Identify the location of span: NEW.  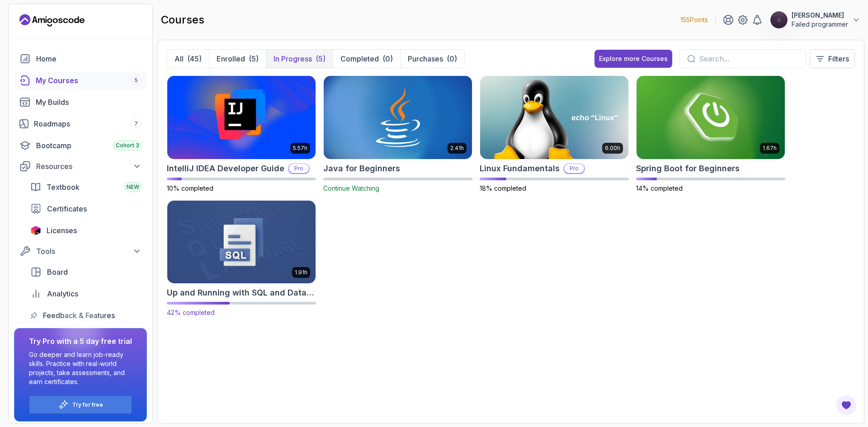
(133, 187).